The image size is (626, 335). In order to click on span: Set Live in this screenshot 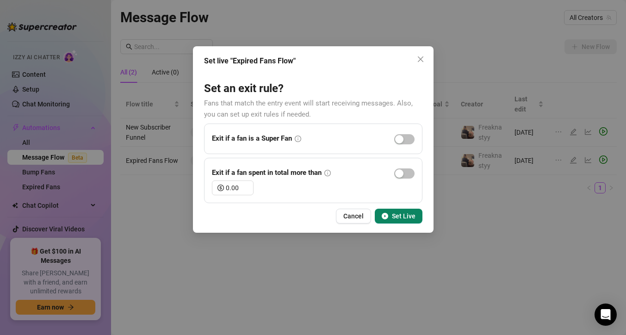, I will do `click(403, 216)`.